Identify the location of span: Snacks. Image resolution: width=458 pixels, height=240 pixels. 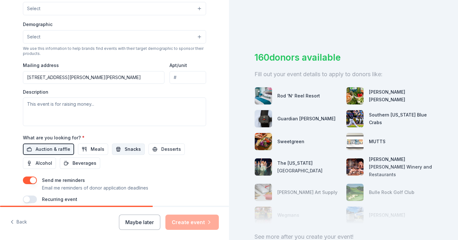
(133, 149).